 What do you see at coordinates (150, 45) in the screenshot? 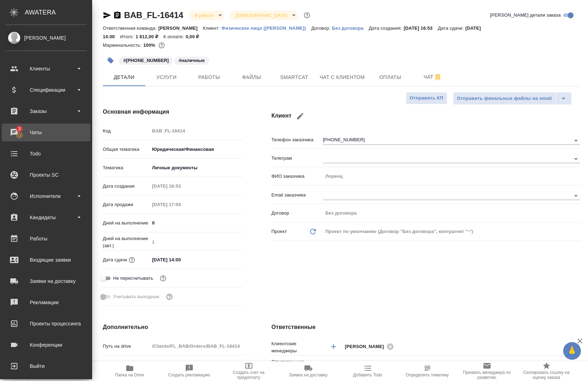
I see `p: 100%` at bounding box center [150, 45].